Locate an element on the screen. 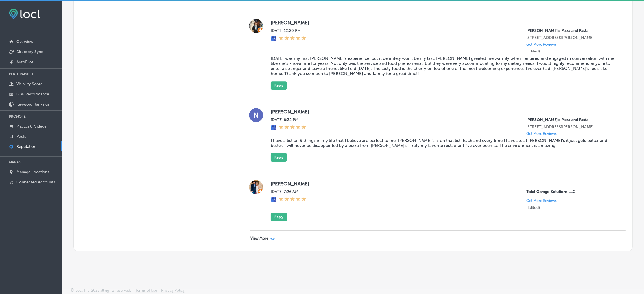 This screenshot has height=294, width=644. img: fda3e92497d09a02dc62c9cd864e3231.png is located at coordinates (25, 14).